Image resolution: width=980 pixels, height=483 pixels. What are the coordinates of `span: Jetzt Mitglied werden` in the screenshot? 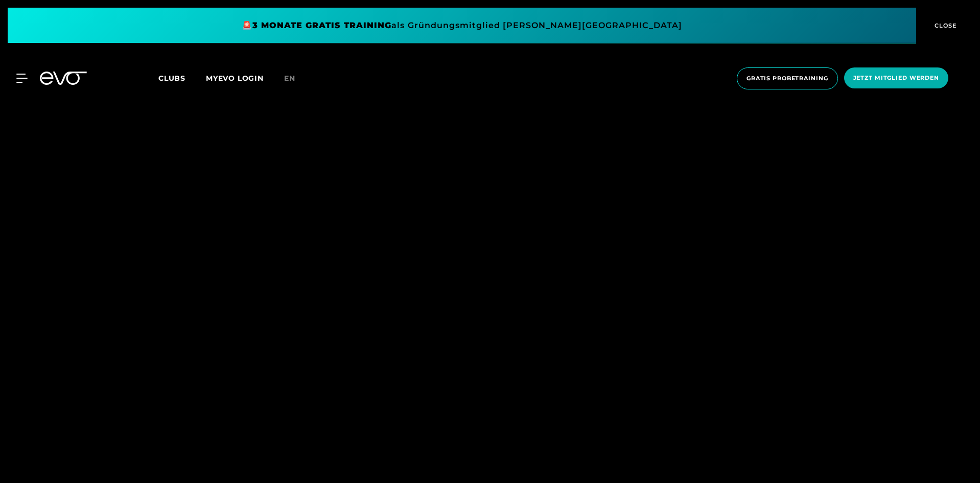 It's located at (896, 78).